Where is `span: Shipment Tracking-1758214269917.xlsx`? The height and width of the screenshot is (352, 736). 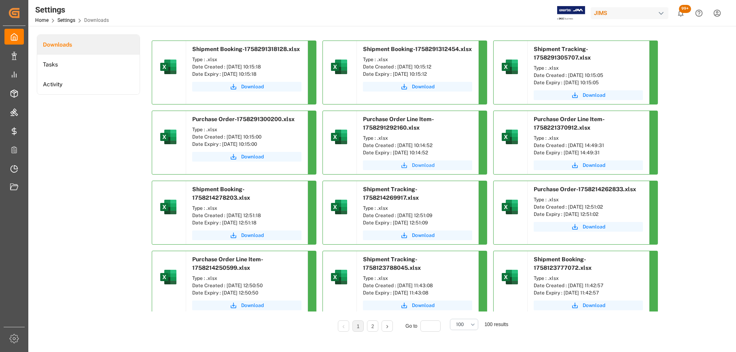 span: Shipment Tracking-1758214269917.xlsx is located at coordinates (391, 193).